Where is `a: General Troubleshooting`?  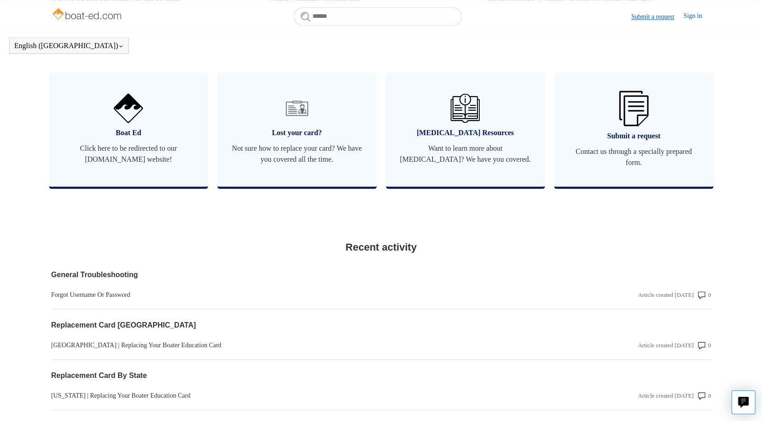 a: General Troubleshooting is located at coordinates (282, 275).